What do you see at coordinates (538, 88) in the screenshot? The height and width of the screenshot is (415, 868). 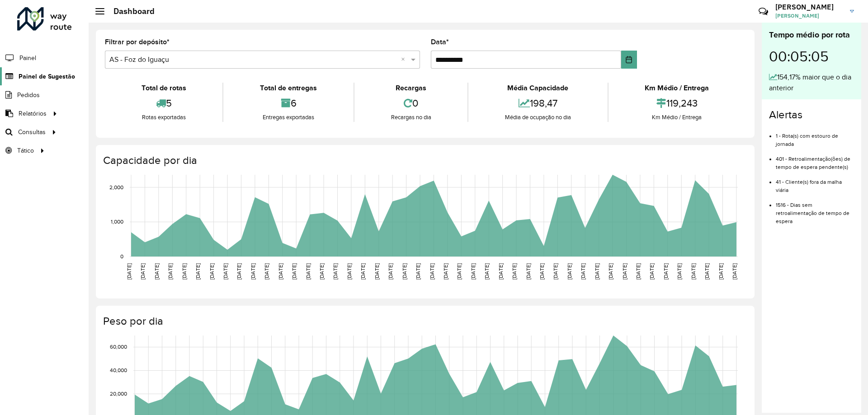 I see `div: Média Capacidade` at bounding box center [538, 88].